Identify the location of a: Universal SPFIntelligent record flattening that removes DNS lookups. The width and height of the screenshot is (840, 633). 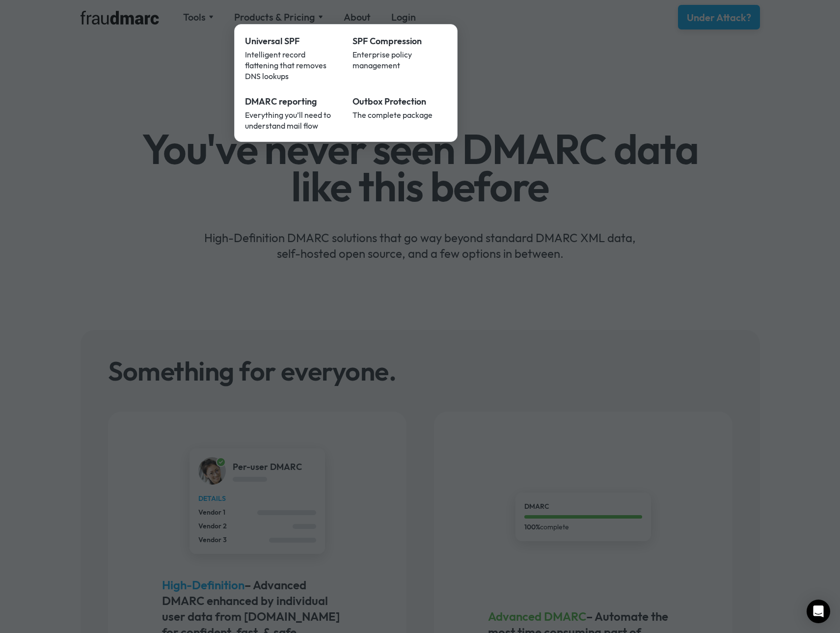
(292, 58).